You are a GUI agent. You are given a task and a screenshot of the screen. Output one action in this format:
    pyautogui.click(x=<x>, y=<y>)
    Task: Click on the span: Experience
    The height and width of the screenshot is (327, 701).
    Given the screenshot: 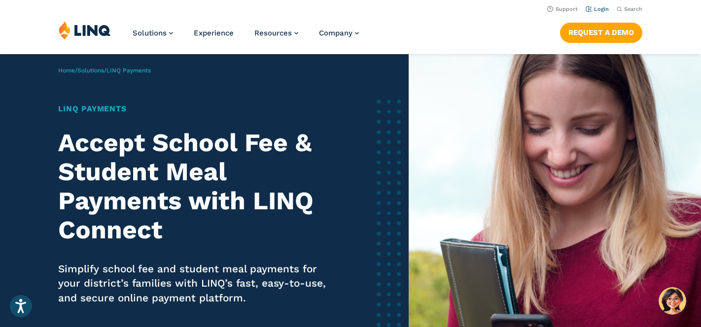 What is the action you would take?
    pyautogui.click(x=213, y=33)
    